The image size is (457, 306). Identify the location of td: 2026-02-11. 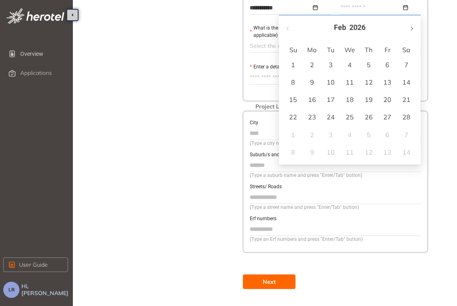
(350, 82).